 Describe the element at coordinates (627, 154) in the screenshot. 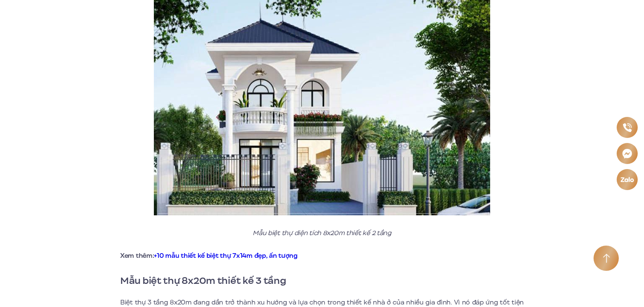

I see `img: Messenger icon` at that location.